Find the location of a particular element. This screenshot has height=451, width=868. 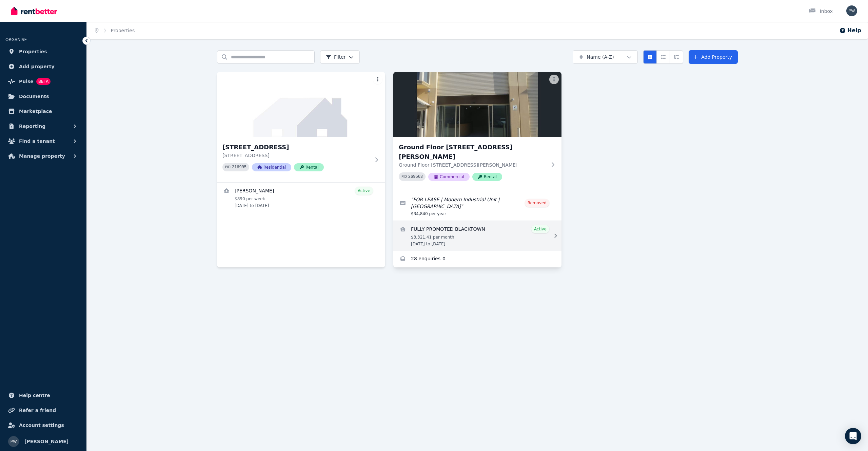

div: View options is located at coordinates (663, 57).